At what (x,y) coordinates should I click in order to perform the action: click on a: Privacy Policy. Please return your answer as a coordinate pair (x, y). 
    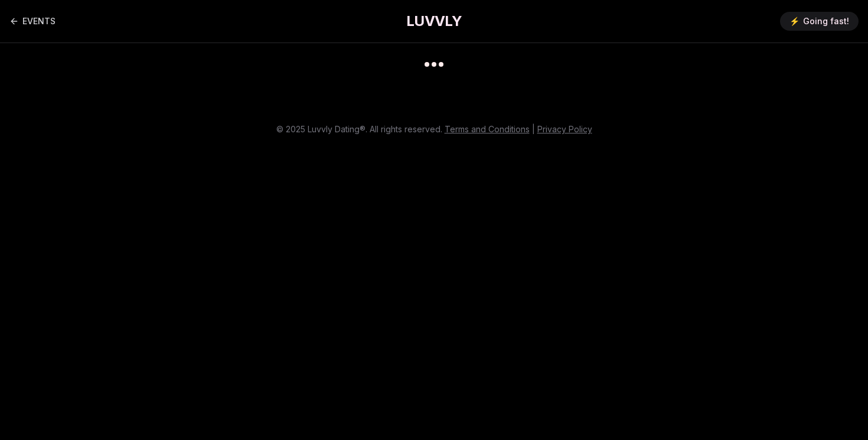
    Looking at the image, I should click on (564, 129).